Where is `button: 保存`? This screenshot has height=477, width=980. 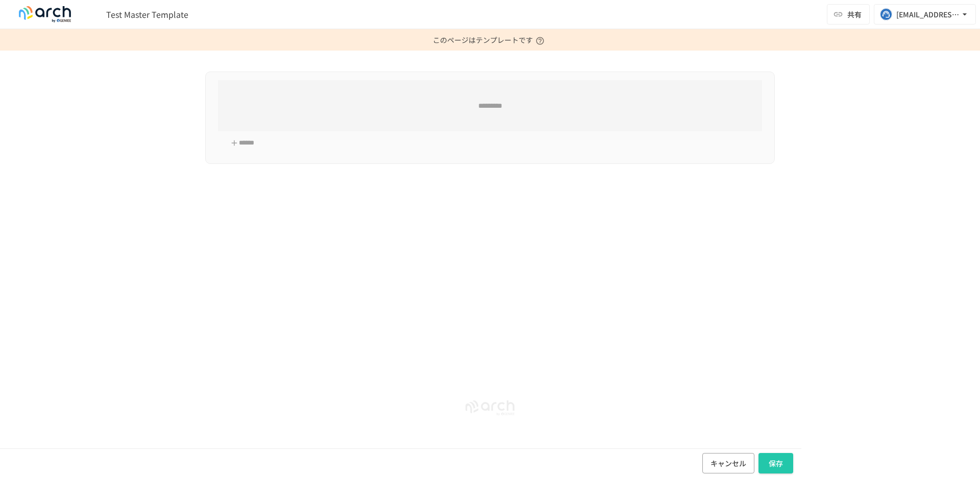
button: 保存 is located at coordinates (776, 463).